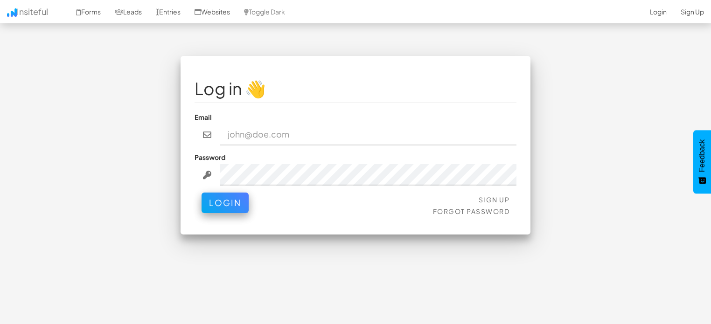 This screenshot has width=711, height=324. Describe the element at coordinates (225, 203) in the screenshot. I see `button: Login` at that location.